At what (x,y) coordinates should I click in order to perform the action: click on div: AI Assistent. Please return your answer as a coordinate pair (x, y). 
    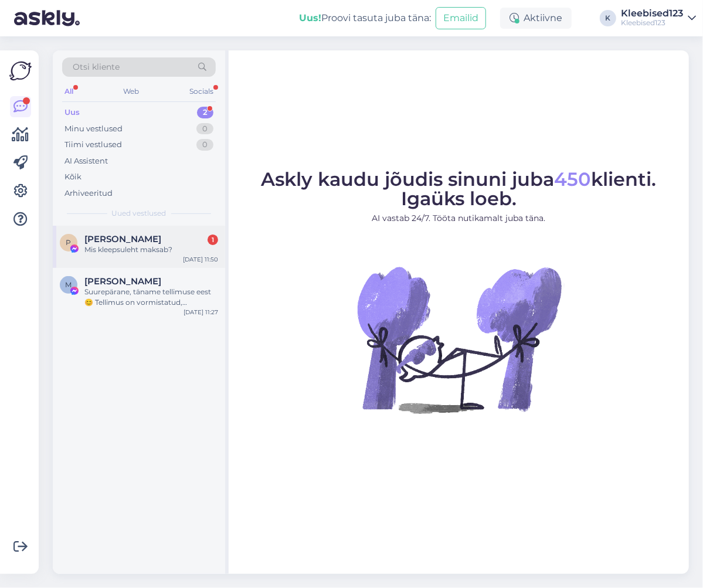
    Looking at the image, I should click on (86, 161).